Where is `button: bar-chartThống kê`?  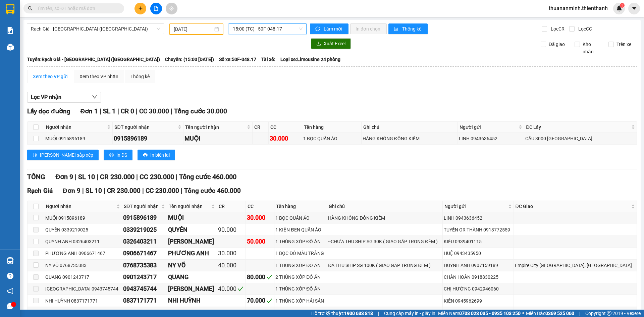 button: bar-chartThống kê is located at coordinates (407, 29).